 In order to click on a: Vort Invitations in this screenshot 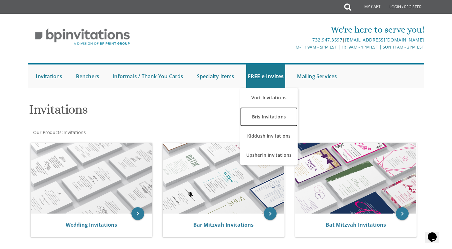, I will do `click(269, 98)`.